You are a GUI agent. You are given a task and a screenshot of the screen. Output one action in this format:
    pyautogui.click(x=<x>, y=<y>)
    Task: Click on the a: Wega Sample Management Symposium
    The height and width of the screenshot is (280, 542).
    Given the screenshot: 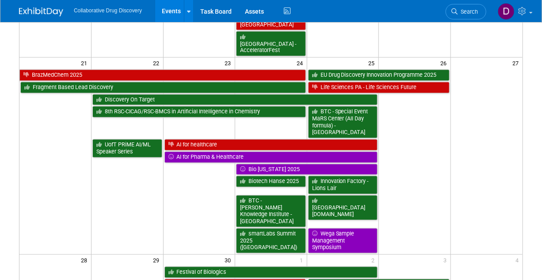 What is the action you would take?
    pyautogui.click(x=343, y=241)
    